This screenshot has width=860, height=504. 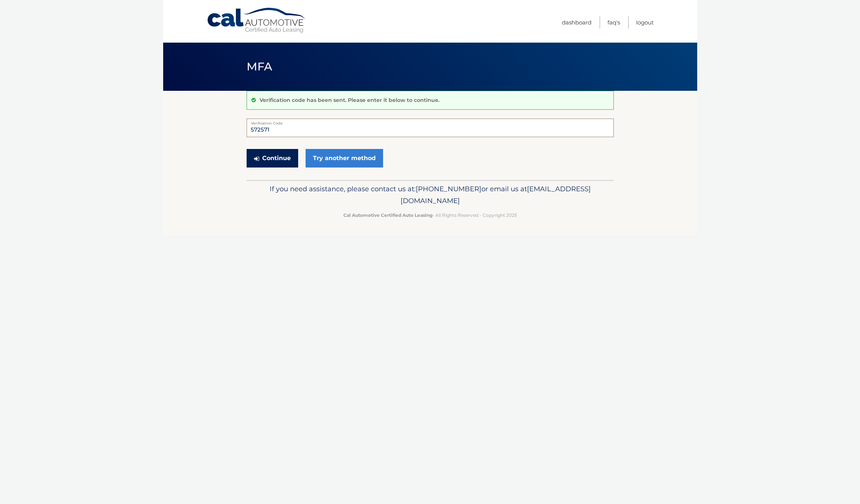 What do you see at coordinates (645, 23) in the screenshot?
I see `a: Logout` at bounding box center [645, 23].